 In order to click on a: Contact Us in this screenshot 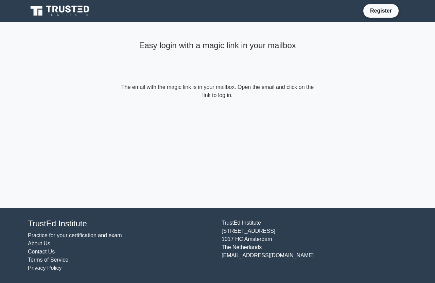, I will do `click(41, 252)`.